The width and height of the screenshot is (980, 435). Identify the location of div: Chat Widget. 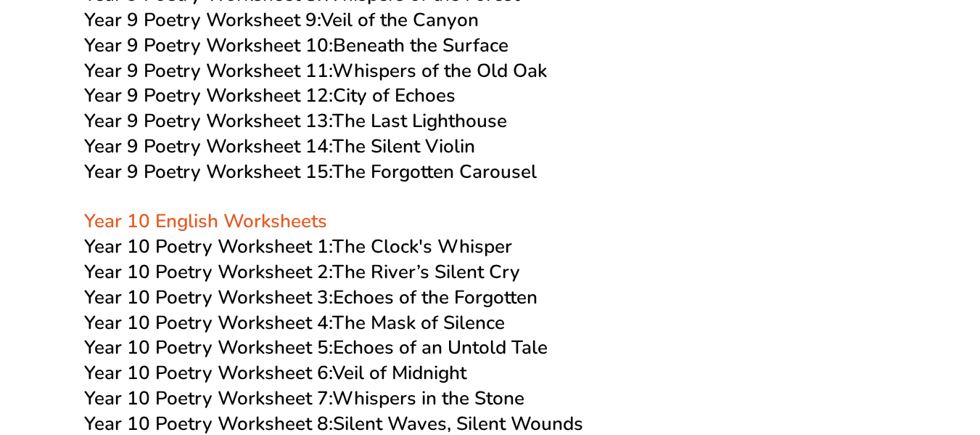
(944, 368).